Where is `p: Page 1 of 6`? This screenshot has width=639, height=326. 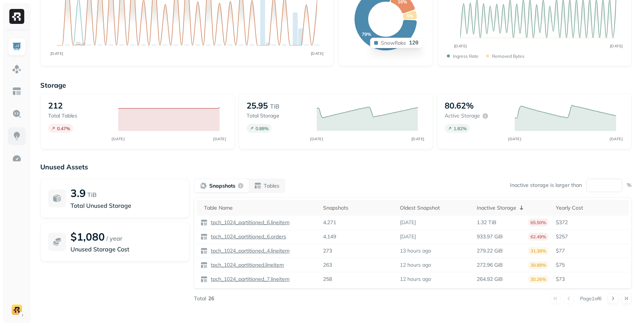
p: Page 1 of 6 is located at coordinates (591, 299).